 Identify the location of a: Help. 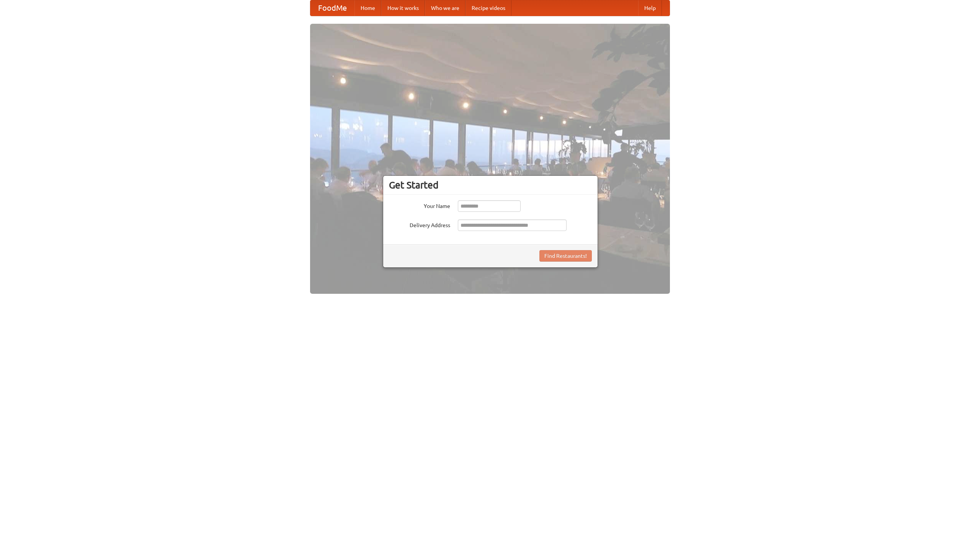
(650, 8).